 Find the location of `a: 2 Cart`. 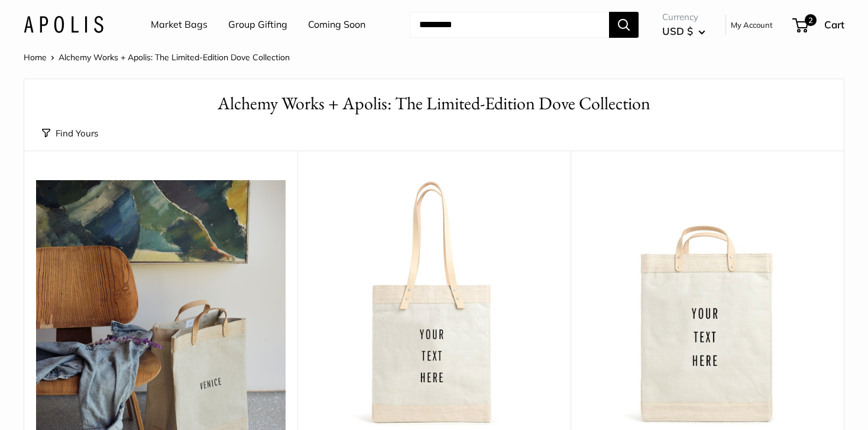

a: 2 Cart is located at coordinates (819, 25).